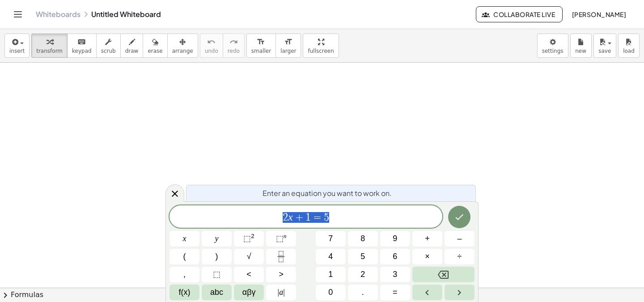 The image size is (644, 302). I want to click on button: 3, so click(395, 274).